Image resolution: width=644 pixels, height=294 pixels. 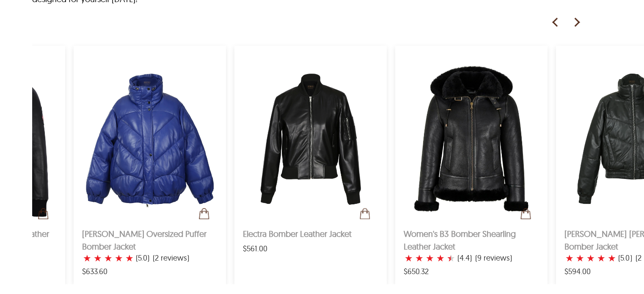 I want to click on span: $633.60, so click(x=95, y=272).